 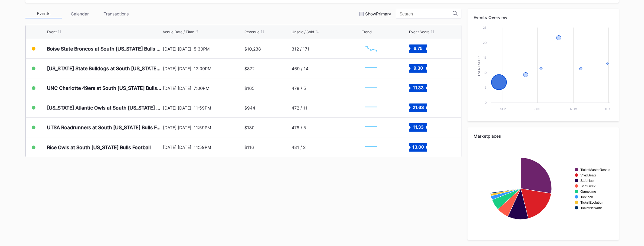 I want to click on div: $116, so click(x=249, y=147).